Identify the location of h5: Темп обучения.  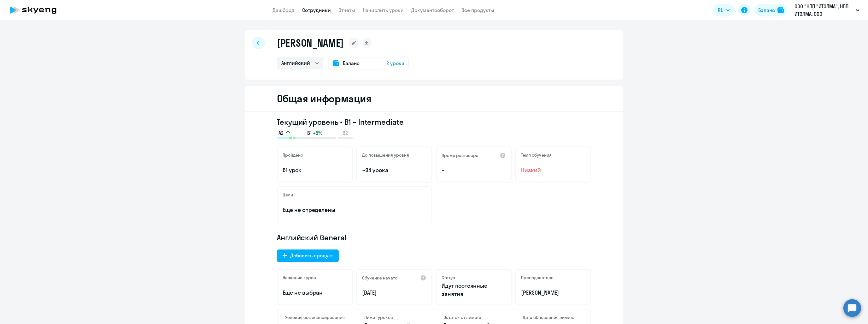
(536, 155).